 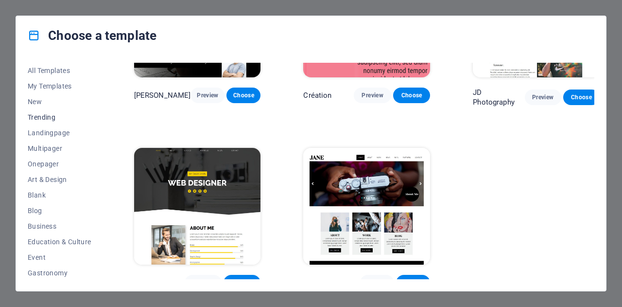 I want to click on button: Gastronomy, so click(x=59, y=273).